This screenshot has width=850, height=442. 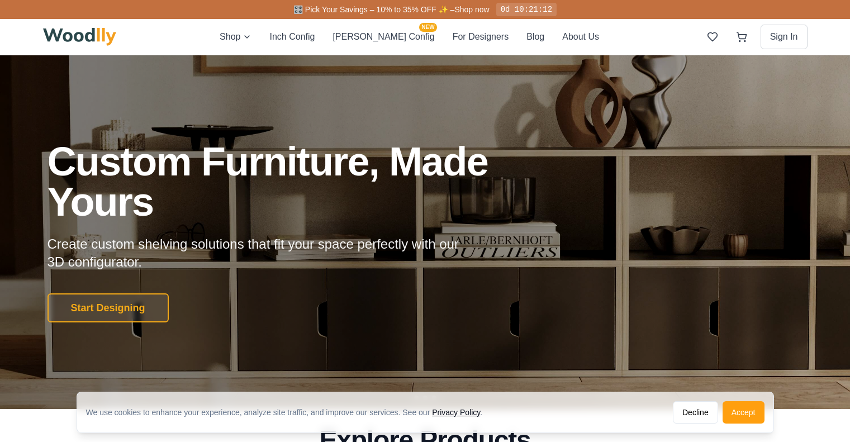 What do you see at coordinates (80, 37) in the screenshot?
I see `img: Woodlly` at bounding box center [80, 37].